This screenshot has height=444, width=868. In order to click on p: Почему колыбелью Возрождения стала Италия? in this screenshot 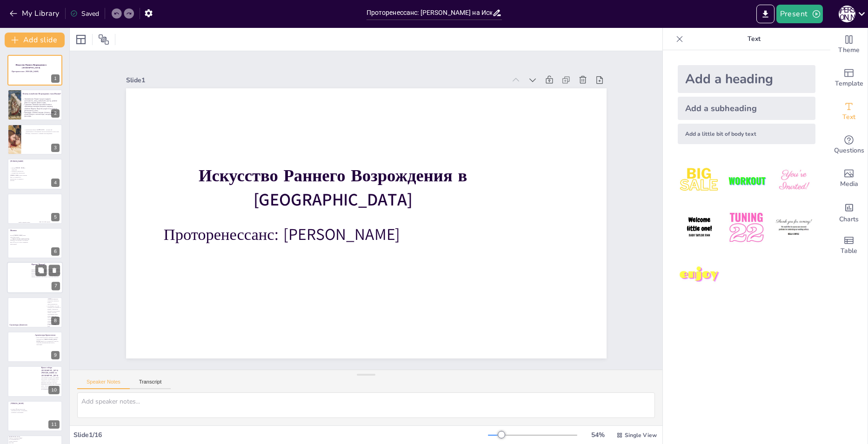, I will do `click(42, 93)`.